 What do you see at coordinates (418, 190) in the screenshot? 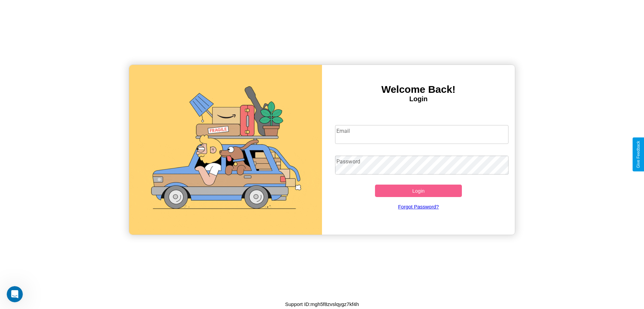
I see `button: Login` at bounding box center [418, 190].